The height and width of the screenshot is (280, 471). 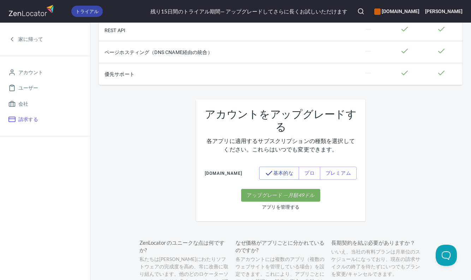 What do you see at coordinates (301, 195) in the screenshot?
I see `font: 49` at bounding box center [301, 195].